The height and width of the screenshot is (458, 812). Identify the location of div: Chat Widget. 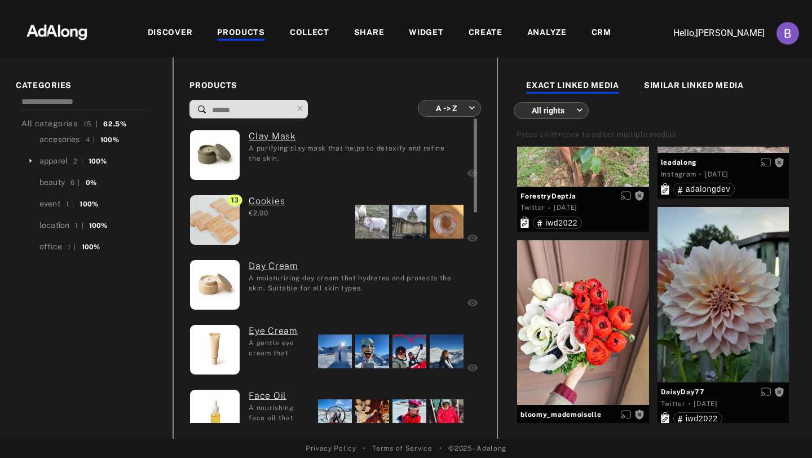
(784, 431).